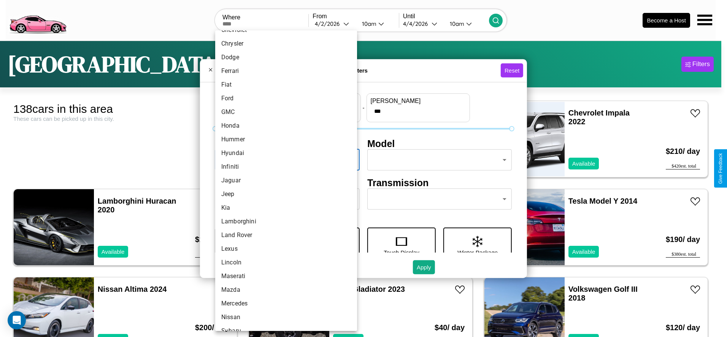 Image resolution: width=727 pixels, height=337 pixels. I want to click on li: Mercedes, so click(286, 304).